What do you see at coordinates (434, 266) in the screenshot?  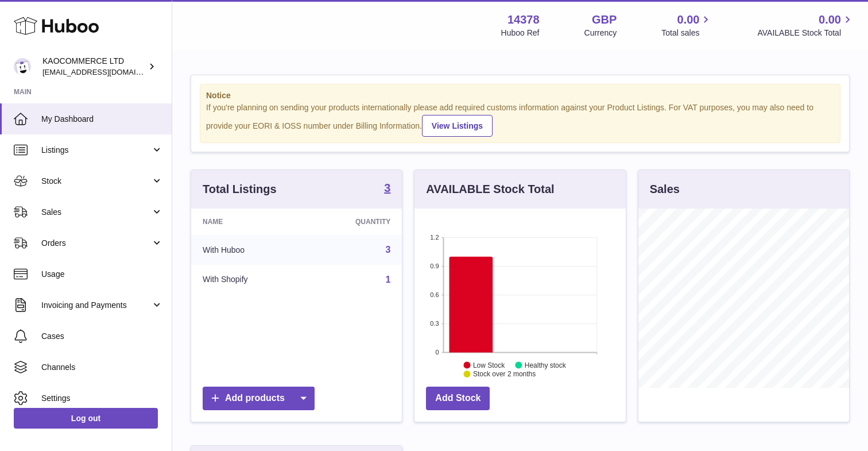 I see `text: 0.9` at bounding box center [434, 266].